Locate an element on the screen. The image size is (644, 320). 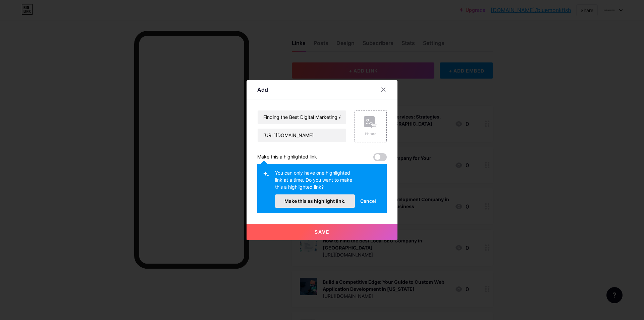
input: URL is located at coordinates (302, 135).